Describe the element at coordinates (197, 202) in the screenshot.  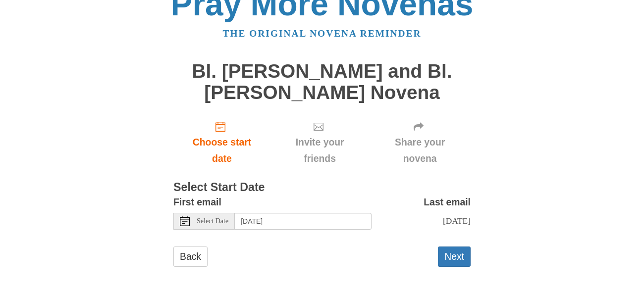
I see `label: First email` at that location.